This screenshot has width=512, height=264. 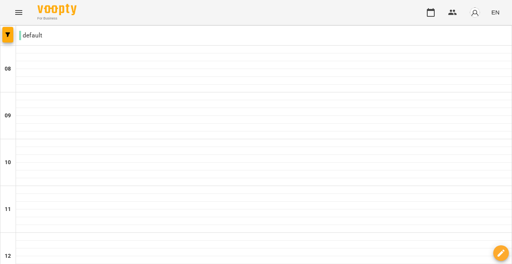 What do you see at coordinates (19, 12) in the screenshot?
I see `button: Menu` at bounding box center [19, 12].